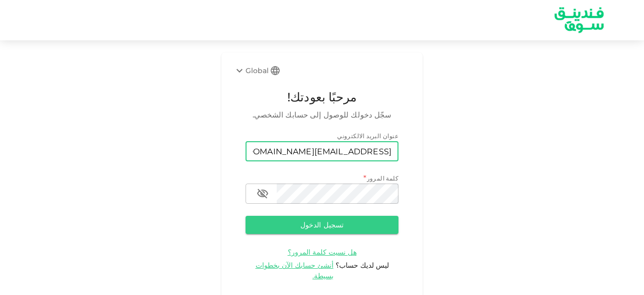 The width and height of the screenshot is (644, 295). I want to click on button: تسجيل الدخول, so click(322, 225).